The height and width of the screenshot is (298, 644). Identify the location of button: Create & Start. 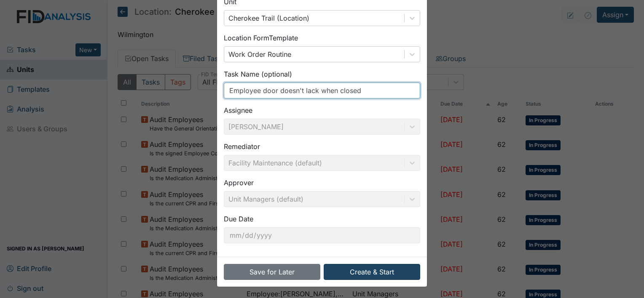
(372, 272).